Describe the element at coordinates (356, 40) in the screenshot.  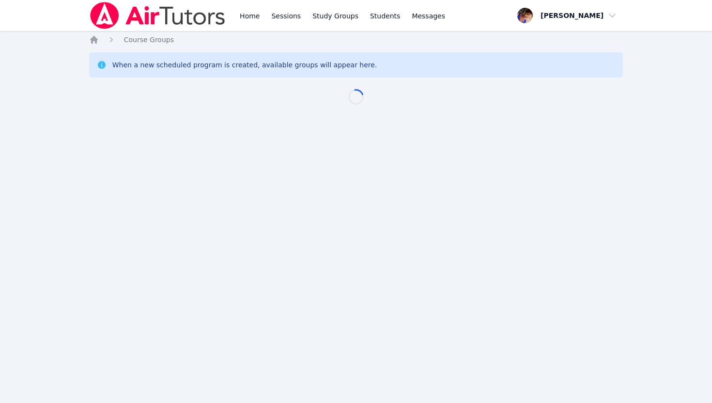
I see `nav: Breadcrumb` at that location.